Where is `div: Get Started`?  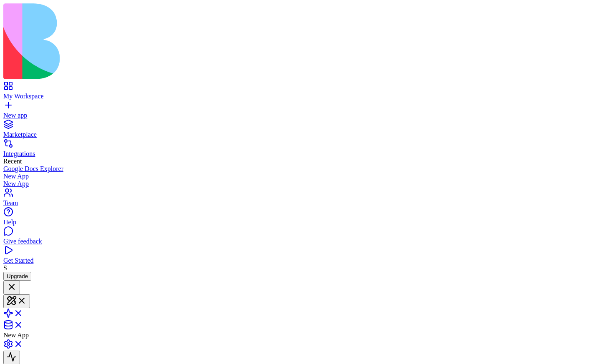 div: Get Started is located at coordinates (307, 260).